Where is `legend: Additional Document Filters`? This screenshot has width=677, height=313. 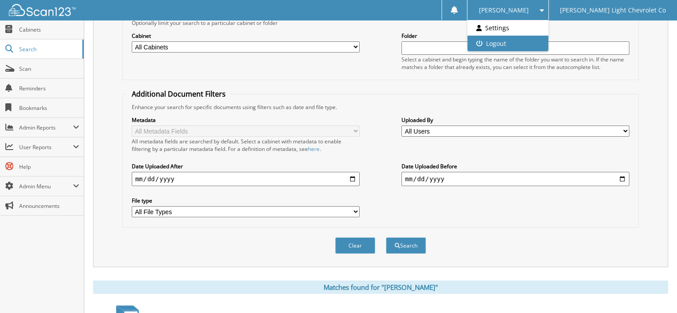
legend: Additional Document Filters is located at coordinates (178, 94).